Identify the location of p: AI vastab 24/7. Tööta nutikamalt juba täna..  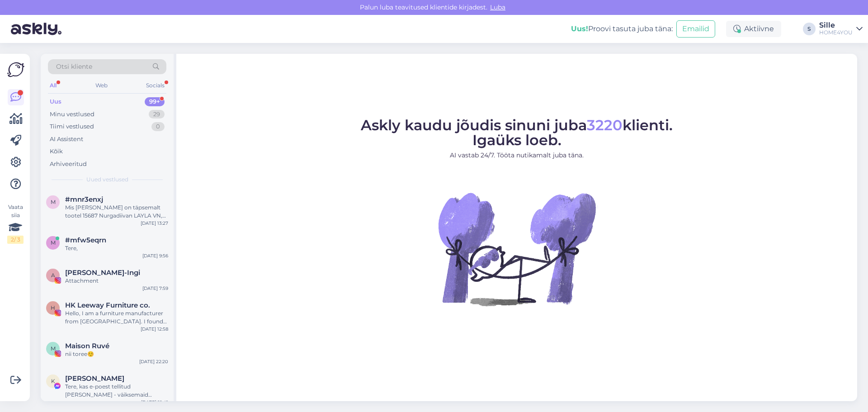
(517, 155).